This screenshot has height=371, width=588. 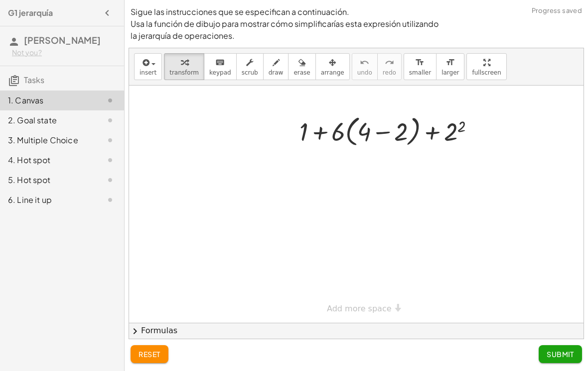 What do you see at coordinates (486, 66) in the screenshot?
I see `button: fullscreen` at bounding box center [486, 66].